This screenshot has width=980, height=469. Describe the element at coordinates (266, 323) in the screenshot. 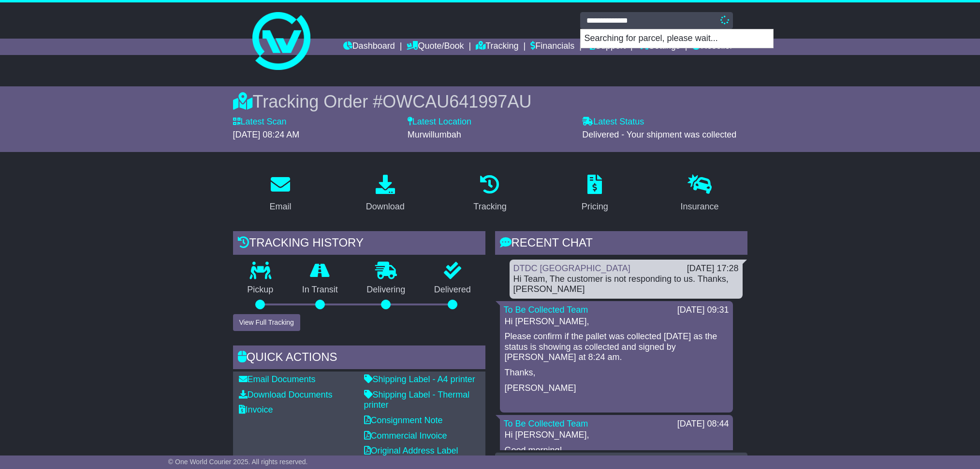

I see `button: View Full Tracking` at that location.